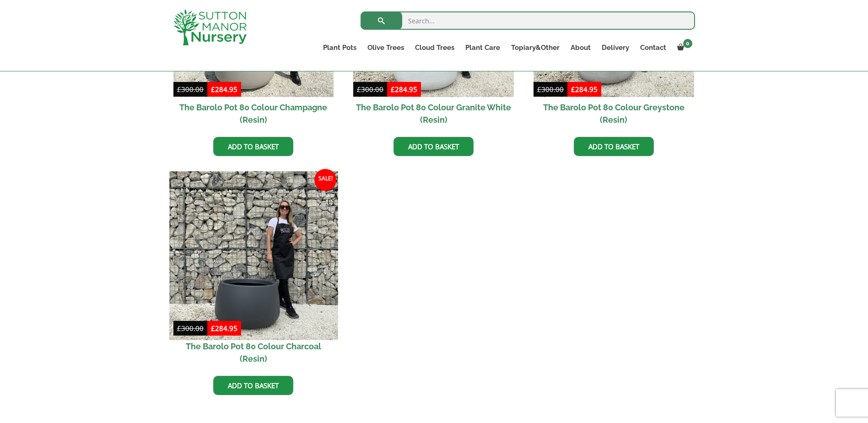  I want to click on a: Add to basket: “The Barolo Pot 80 Colour Greystone (Resin)”, so click(614, 146).